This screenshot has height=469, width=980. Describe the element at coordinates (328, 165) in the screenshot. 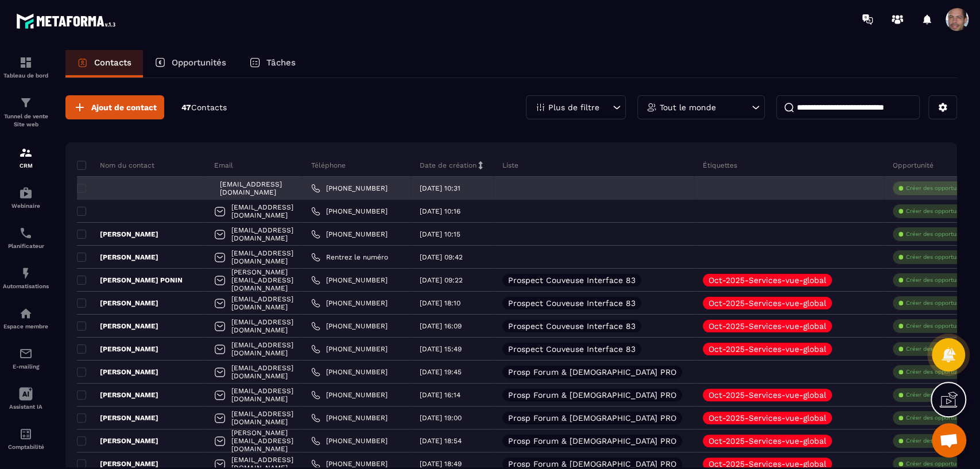

I see `p: Téléphone` at that location.